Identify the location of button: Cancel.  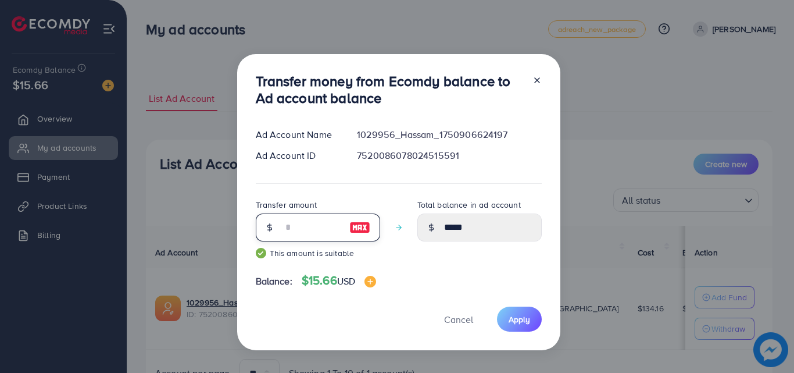
(459, 318).